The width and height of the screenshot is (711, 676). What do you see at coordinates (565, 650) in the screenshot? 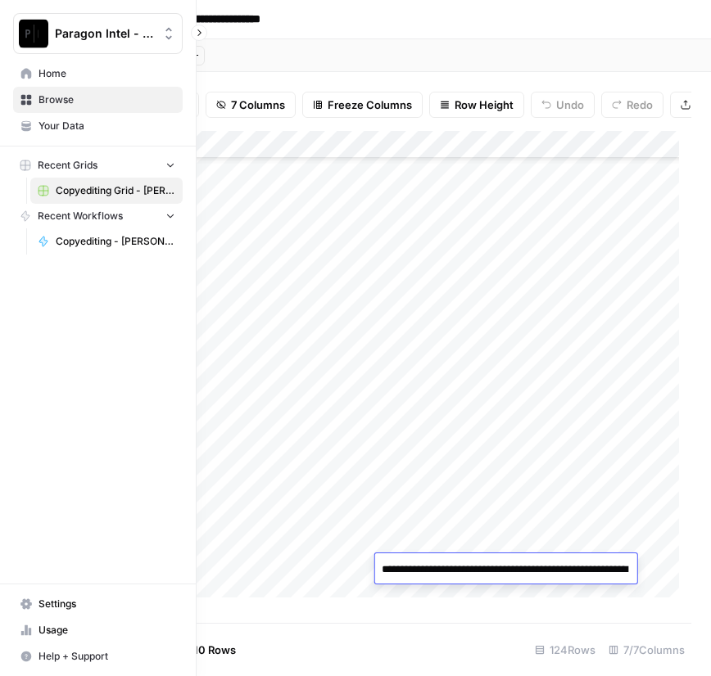
I see `div: 124 Rows` at bounding box center [565, 650].